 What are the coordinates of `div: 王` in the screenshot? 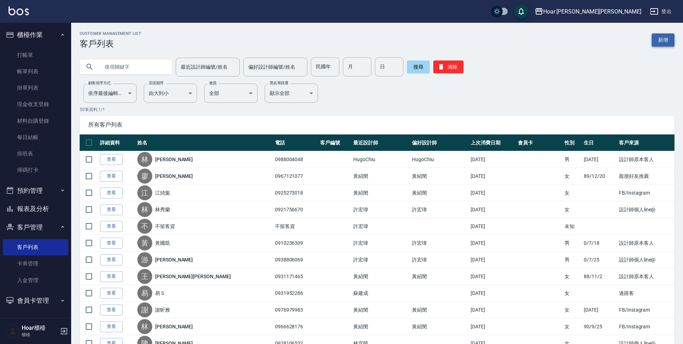 It's located at (145, 276).